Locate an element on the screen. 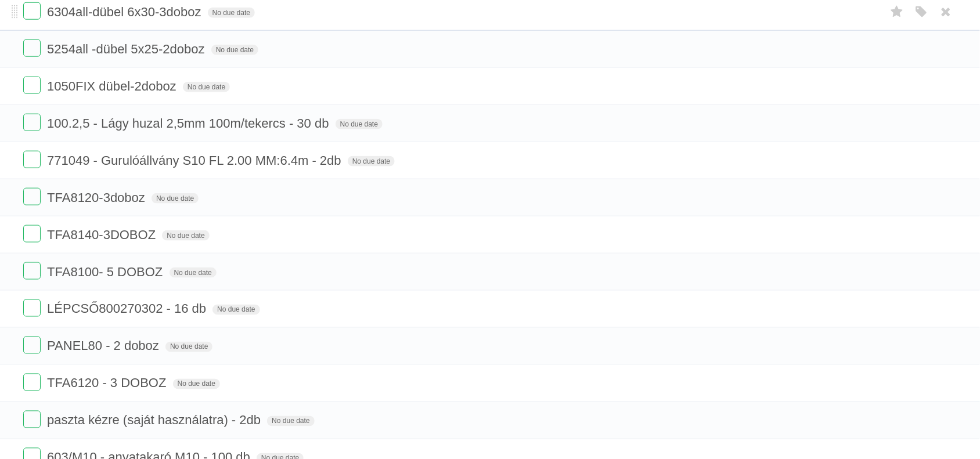 The image size is (980, 459). span: 100.2,5 - Lágy huzal 2,5mm 100m/tekercs - 30 db is located at coordinates (189, 123).